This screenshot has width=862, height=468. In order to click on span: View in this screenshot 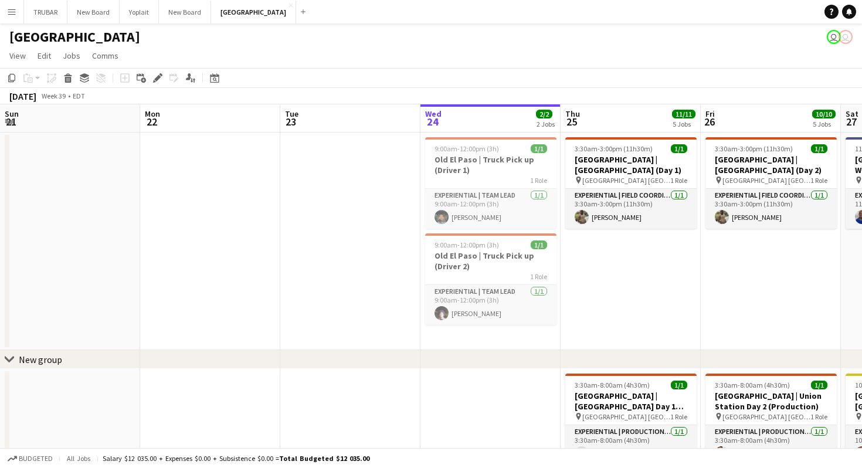, I will do `click(18, 56)`.